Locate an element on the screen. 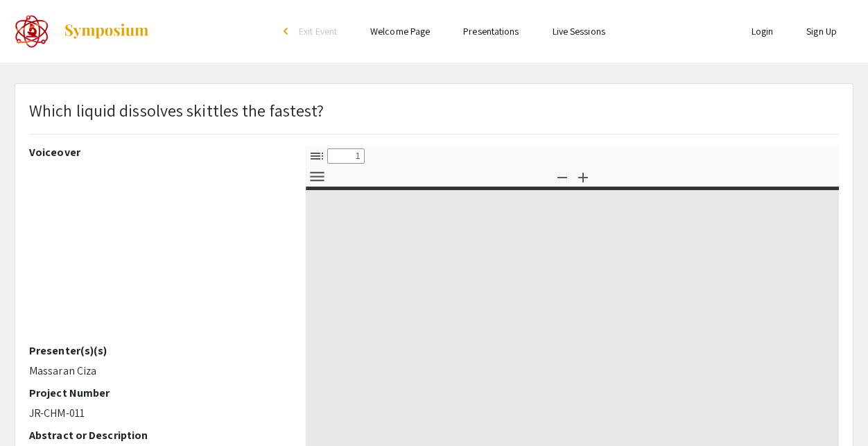 Image resolution: width=868 pixels, height=446 pixels. h2: Presenter(s)(s) is located at coordinates (157, 350).